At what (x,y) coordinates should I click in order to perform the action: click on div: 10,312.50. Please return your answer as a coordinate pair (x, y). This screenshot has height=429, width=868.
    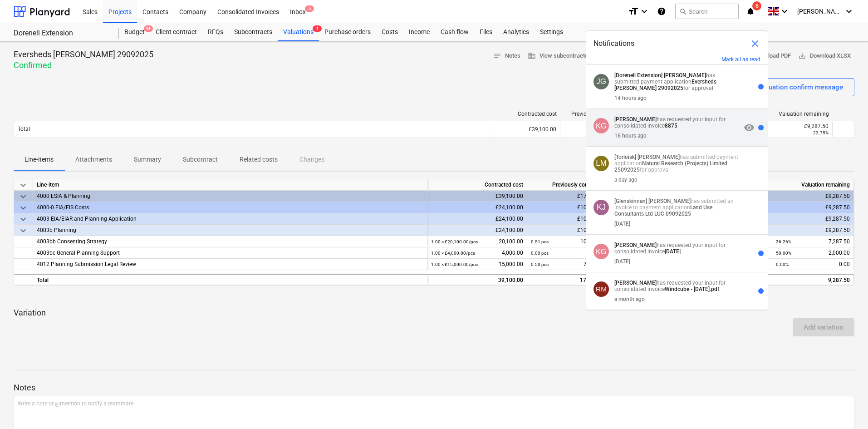
    Looking at the image, I should click on (567, 241).